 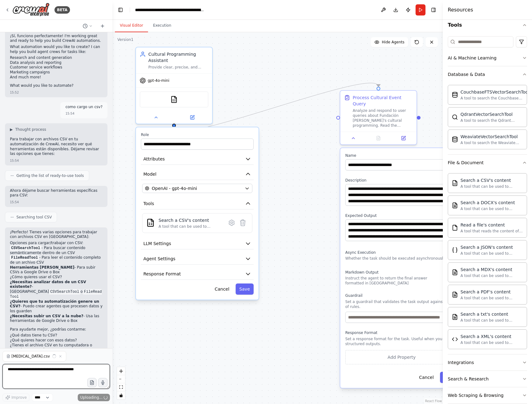 I want to click on span: Model, so click(x=150, y=174).